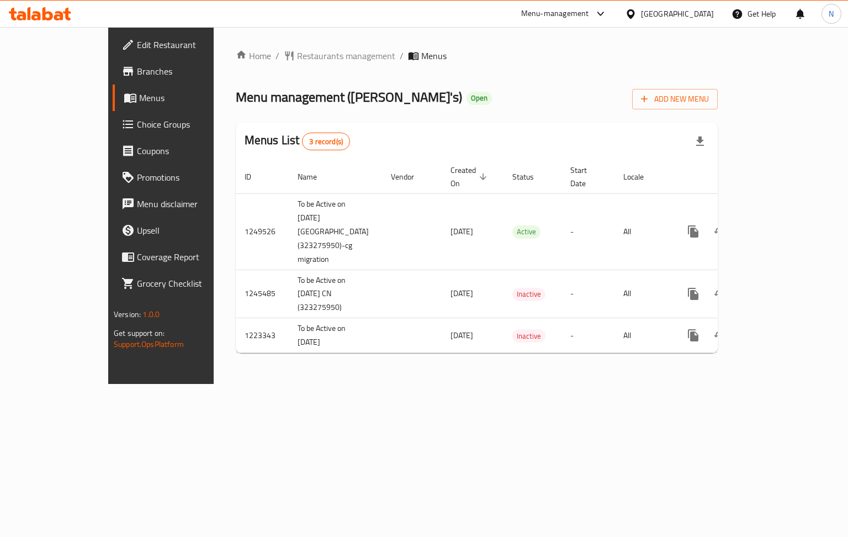 The width and height of the screenshot is (848, 537). What do you see at coordinates (181, 177) in the screenshot?
I see `a: Promotions` at bounding box center [181, 177].